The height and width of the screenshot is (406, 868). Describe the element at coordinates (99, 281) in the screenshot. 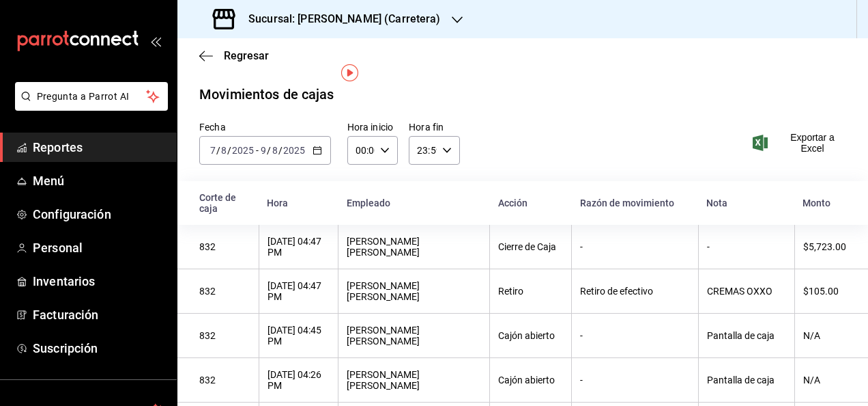

I see `span: Inventarios` at that location.